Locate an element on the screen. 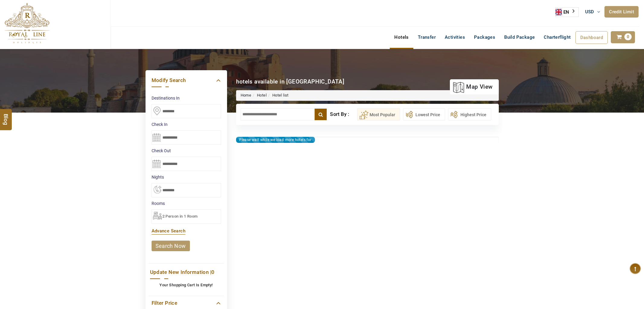  a: 0 is located at coordinates (623, 37).